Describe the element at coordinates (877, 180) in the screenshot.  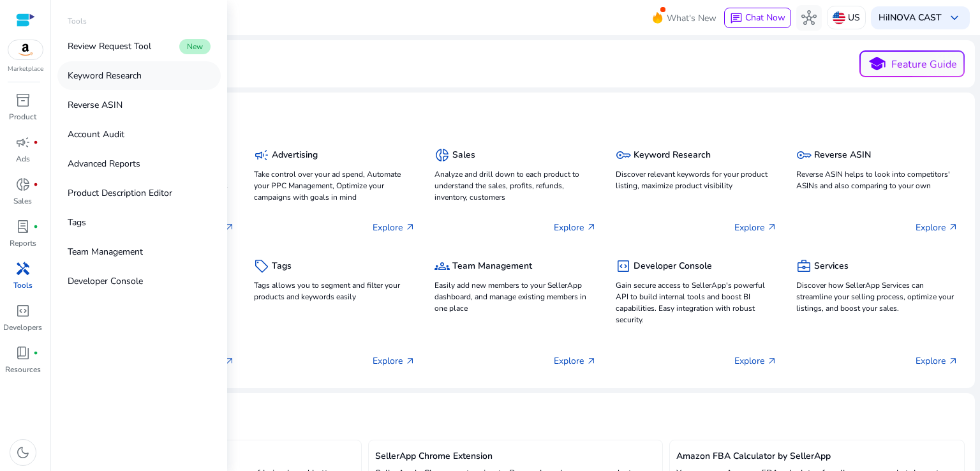
I see `p: Reverse ASIN helps to look into competitors' ASINs and also comparing to your own` at that location.